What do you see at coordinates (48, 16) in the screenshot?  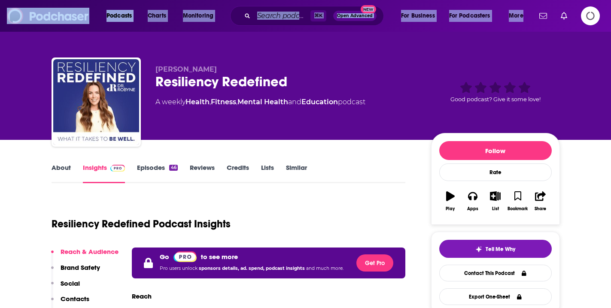 I see `img: Podchaser - Follow, Share and Rate Podcasts` at bounding box center [48, 16].